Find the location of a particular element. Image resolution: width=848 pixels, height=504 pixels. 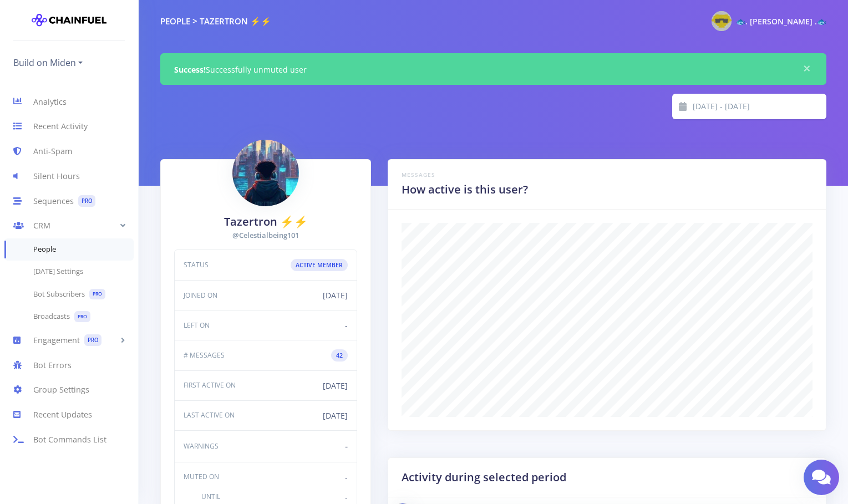

a: People is located at coordinates (69, 250).